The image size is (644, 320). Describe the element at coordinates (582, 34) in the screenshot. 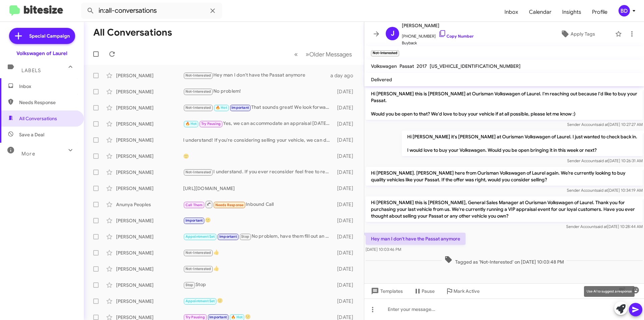

I see `span: Apply Tags` at that location.